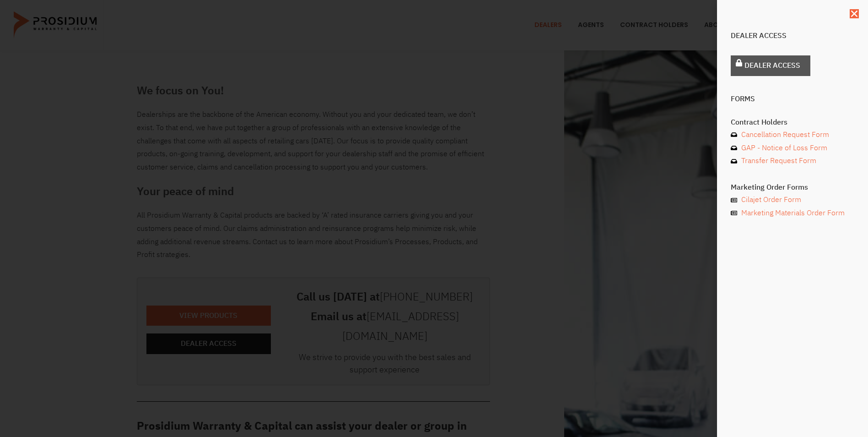  What do you see at coordinates (792, 213) in the screenshot?
I see `span: Marketing Materials Order Form` at bounding box center [792, 213].